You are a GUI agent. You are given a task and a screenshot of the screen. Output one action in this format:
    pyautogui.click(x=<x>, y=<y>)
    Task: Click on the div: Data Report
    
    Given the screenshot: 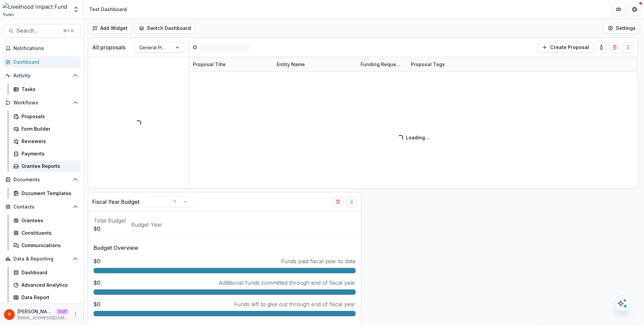 What is the action you would take?
    pyautogui.click(x=48, y=297)
    